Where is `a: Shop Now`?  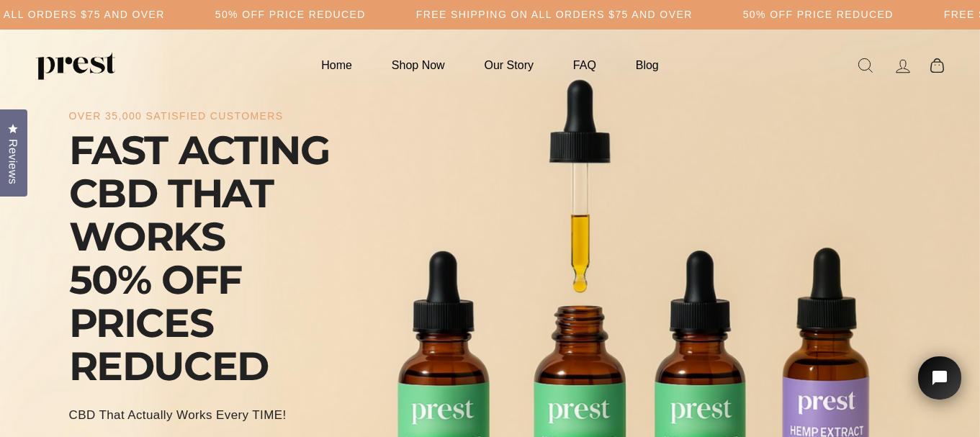 a: Shop Now is located at coordinates (419, 65).